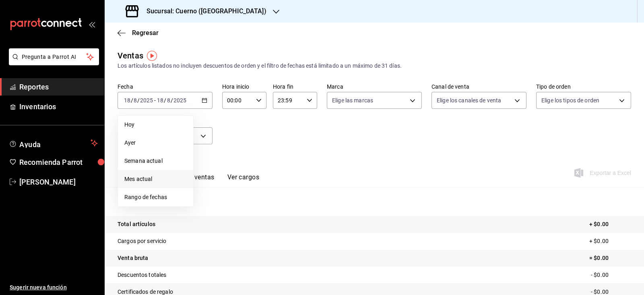  Describe the element at coordinates (133, 258) in the screenshot. I see `p: Venta bruta` at that location.